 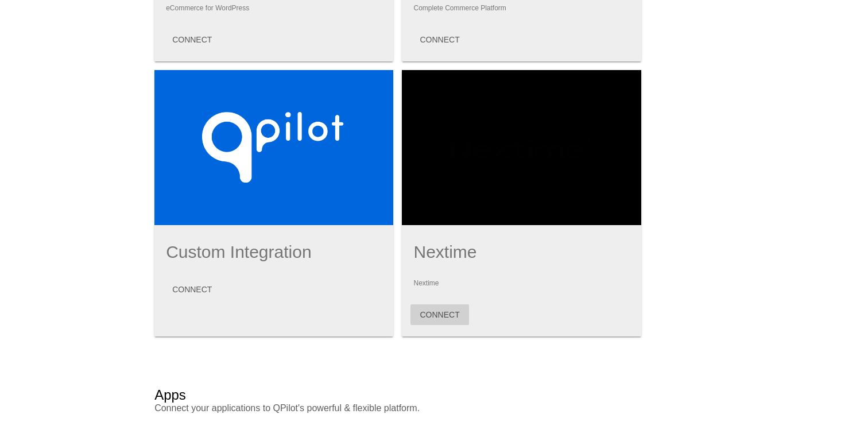 What do you see at coordinates (521, 283) in the screenshot?
I see `p: Nextime` at bounding box center [521, 283].